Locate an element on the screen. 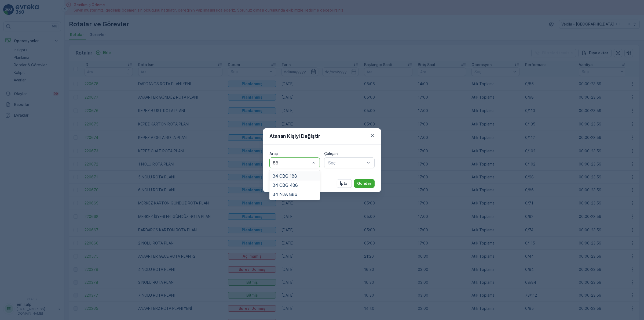 The height and width of the screenshot is (320, 644). span: 34 CBG 188 is located at coordinates (285, 176).